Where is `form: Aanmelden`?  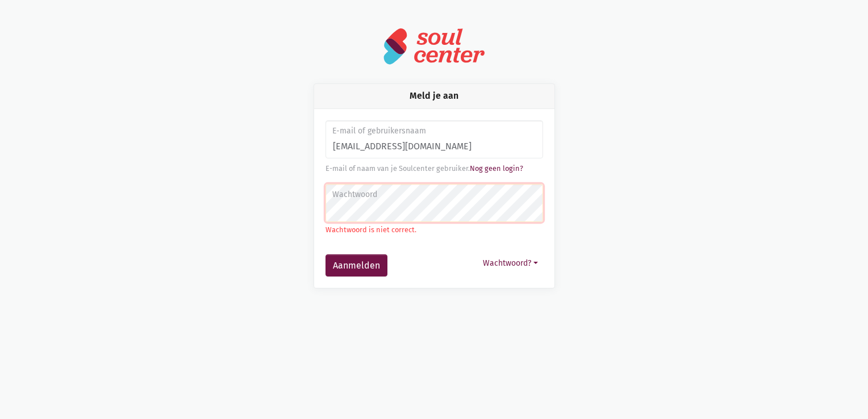
form: Aanmelden is located at coordinates (434, 198).